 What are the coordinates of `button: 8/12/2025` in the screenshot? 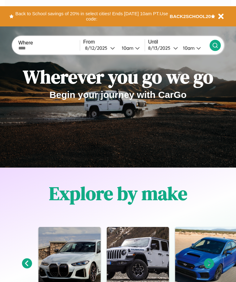 It's located at (100, 48).